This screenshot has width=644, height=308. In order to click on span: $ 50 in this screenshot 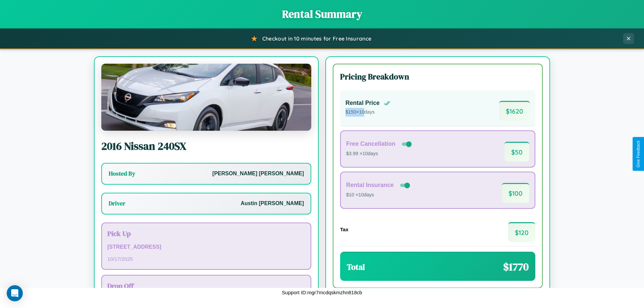, I will do `click(517, 152)`.